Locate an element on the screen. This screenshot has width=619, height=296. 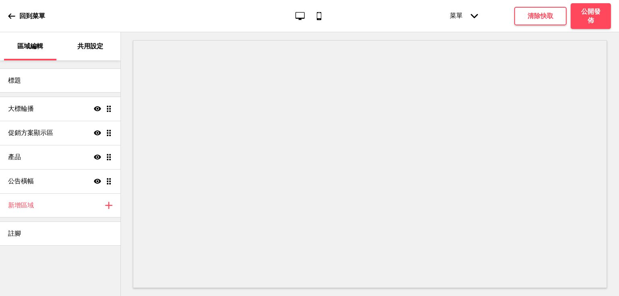
button: 清除快取 is located at coordinates (540, 16).